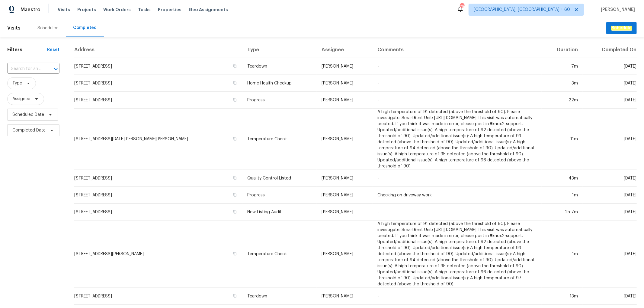 The image size is (644, 308). What do you see at coordinates (280, 50) in the screenshot?
I see `th: Type` at bounding box center [280, 50].